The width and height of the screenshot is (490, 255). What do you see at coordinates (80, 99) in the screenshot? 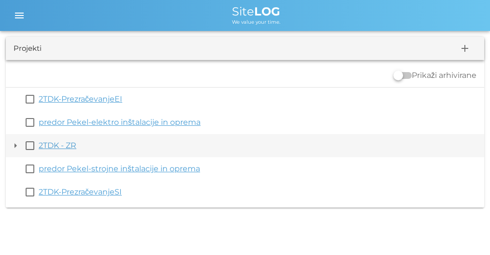
I see `a: 2TDK-PrezračevanjeEI` at bounding box center [80, 99].